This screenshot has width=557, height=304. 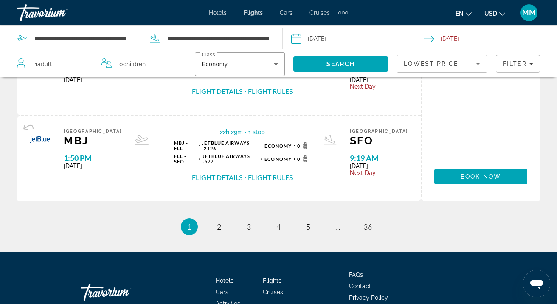 I want to click on button: Select return date, so click(x=490, y=39).